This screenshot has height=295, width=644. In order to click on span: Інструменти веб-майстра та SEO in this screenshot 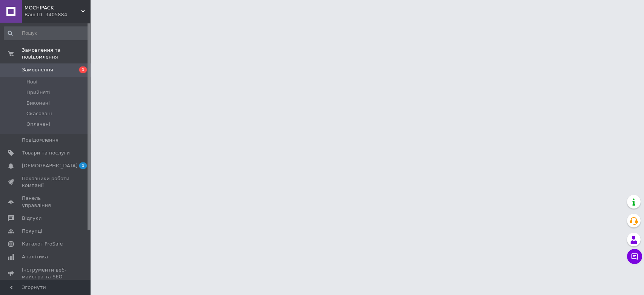, I will do `click(46, 274)`.